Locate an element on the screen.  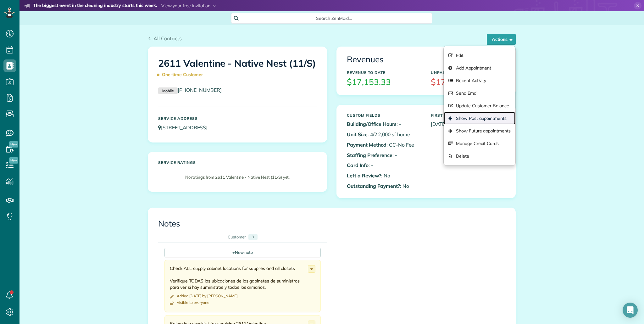
b: Left a Review? is located at coordinates (364, 176).